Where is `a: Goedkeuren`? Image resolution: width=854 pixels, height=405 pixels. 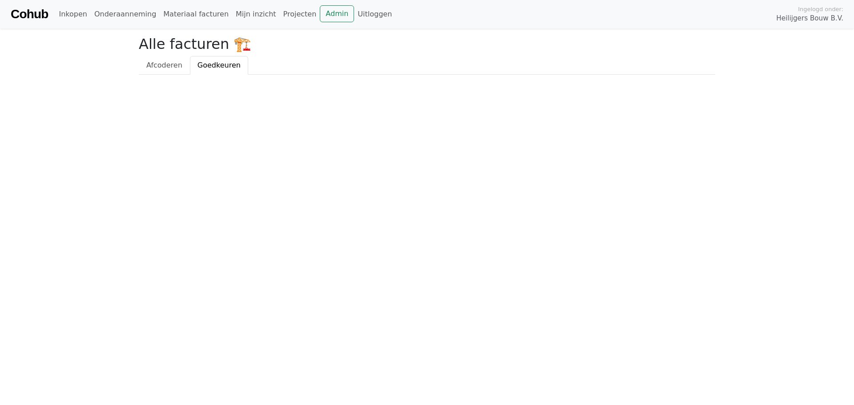
a: Goedkeuren is located at coordinates (219, 65).